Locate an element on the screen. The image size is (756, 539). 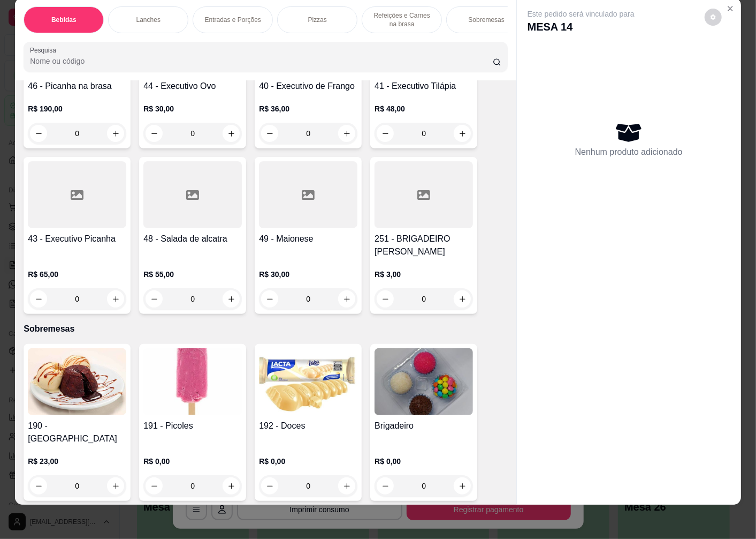
p: Entradas e Porções is located at coordinates (233, 20).